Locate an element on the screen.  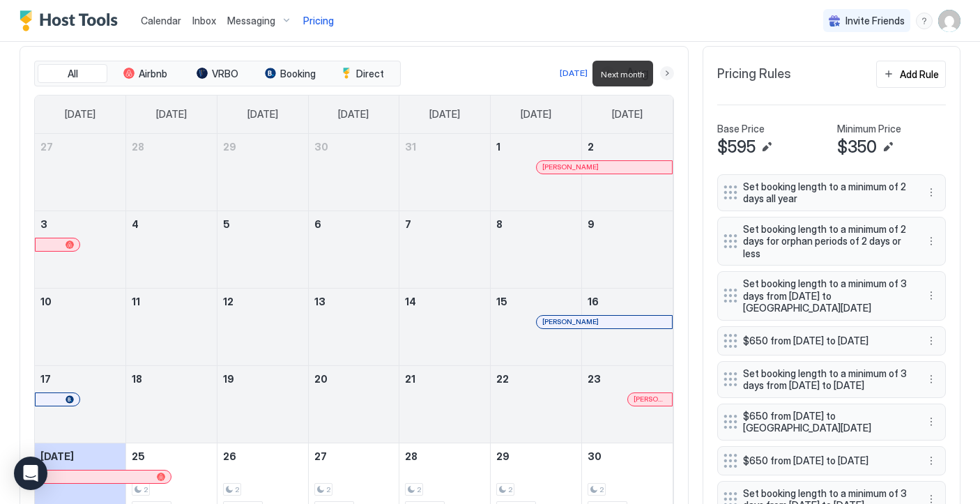
td: August 20, 2025 is located at coordinates (353, 403).